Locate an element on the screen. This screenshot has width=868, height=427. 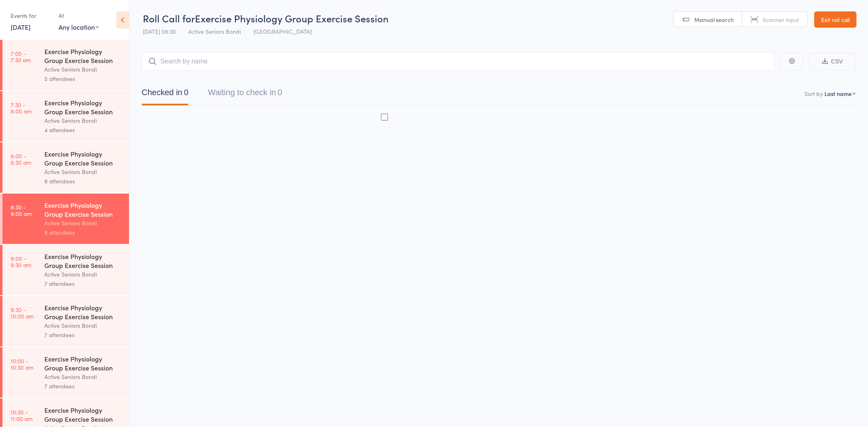
button: CSV is located at coordinates (833, 62).